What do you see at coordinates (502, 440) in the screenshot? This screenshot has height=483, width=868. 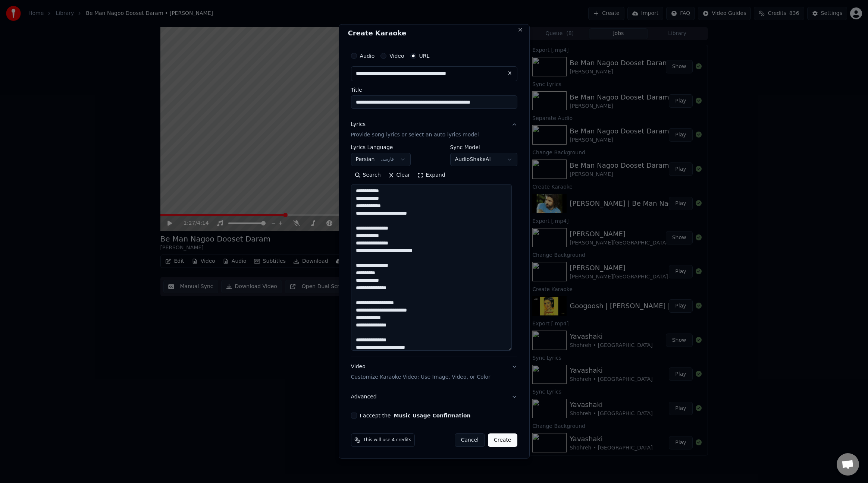 I see `button: Create` at bounding box center [502, 440].